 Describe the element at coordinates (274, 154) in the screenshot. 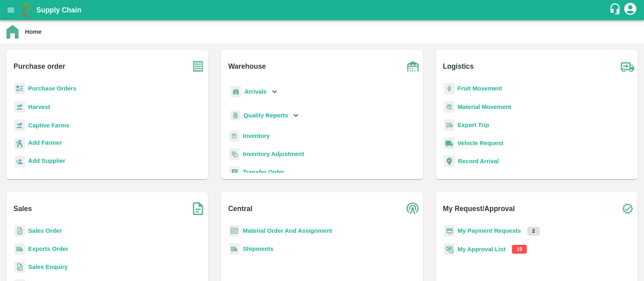

I see `b: Inventory Adjustment` at that location.